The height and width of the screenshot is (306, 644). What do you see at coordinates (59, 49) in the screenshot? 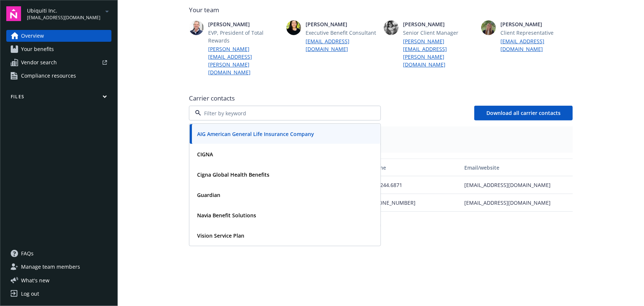
I see `a: Your benefits` at bounding box center [59, 49].